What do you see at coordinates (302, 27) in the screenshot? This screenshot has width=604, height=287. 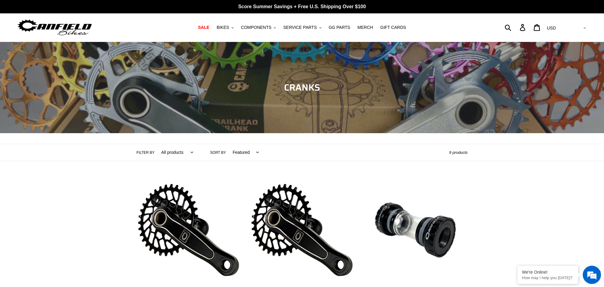 I see `button: SERVICE PARTS` at bounding box center [302, 27].